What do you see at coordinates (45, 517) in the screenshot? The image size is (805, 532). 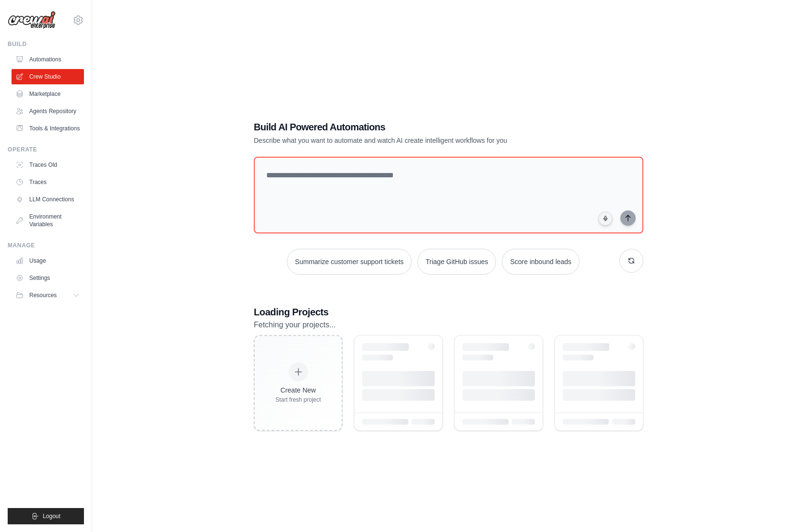 I see `button: Logout` at bounding box center [45, 517].